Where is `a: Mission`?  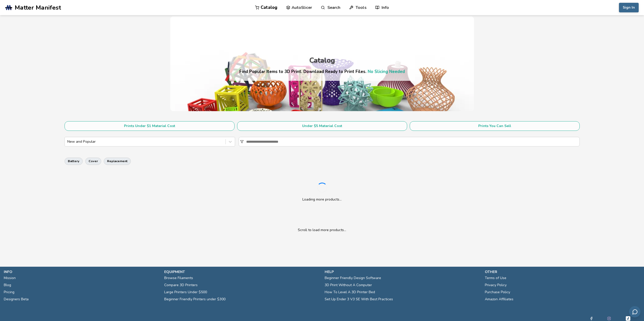 a: Mission is located at coordinates (10, 278).